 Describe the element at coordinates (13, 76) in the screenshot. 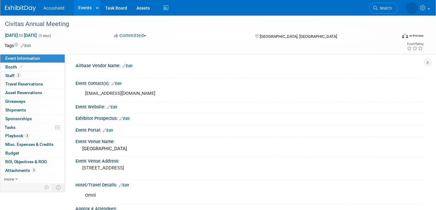

I see `span: Staff` at that location.